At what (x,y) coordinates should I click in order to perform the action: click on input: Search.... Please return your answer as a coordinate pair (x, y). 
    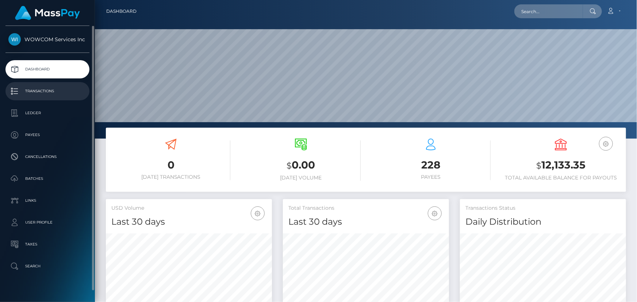
    Looking at the image, I should click on (549, 11).